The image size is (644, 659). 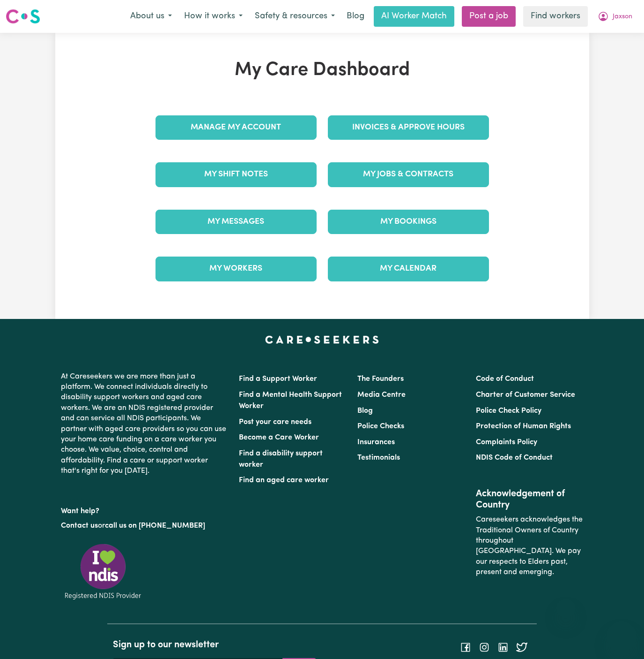 I want to click on a: My Jobs & Contracts, so click(x=409, y=175).